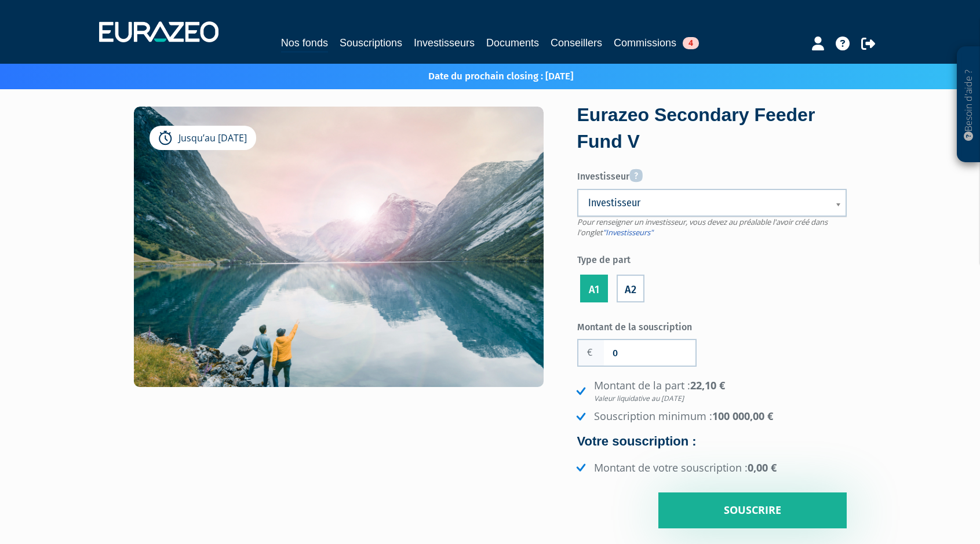 The height and width of the screenshot is (544, 980). What do you see at coordinates (650, 352) in the screenshot?
I see `input: Montant de la souscription souhaité` at bounding box center [650, 352].